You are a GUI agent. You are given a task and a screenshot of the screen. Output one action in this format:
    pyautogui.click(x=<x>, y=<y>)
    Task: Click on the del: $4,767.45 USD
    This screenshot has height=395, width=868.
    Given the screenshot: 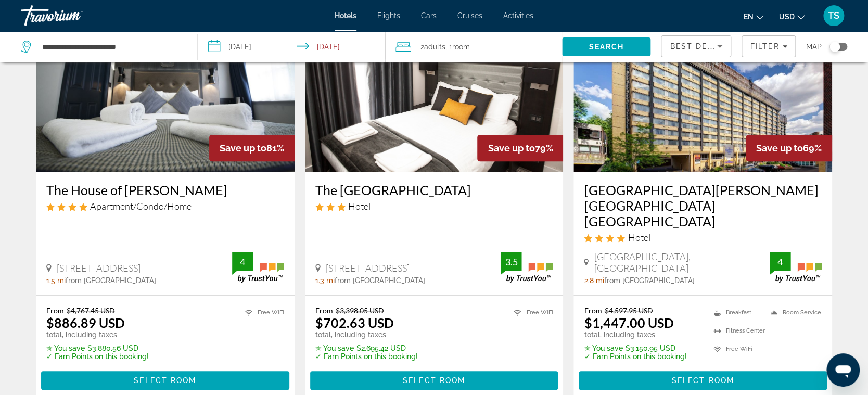 What is the action you would take?
    pyautogui.click(x=91, y=310)
    